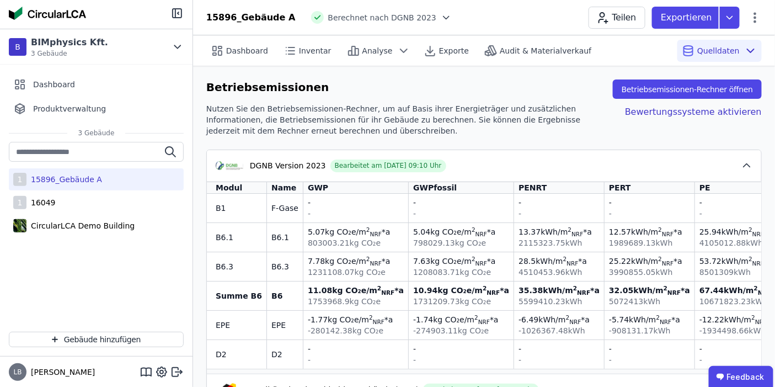  I want to click on div: PENRT, so click(532, 188).